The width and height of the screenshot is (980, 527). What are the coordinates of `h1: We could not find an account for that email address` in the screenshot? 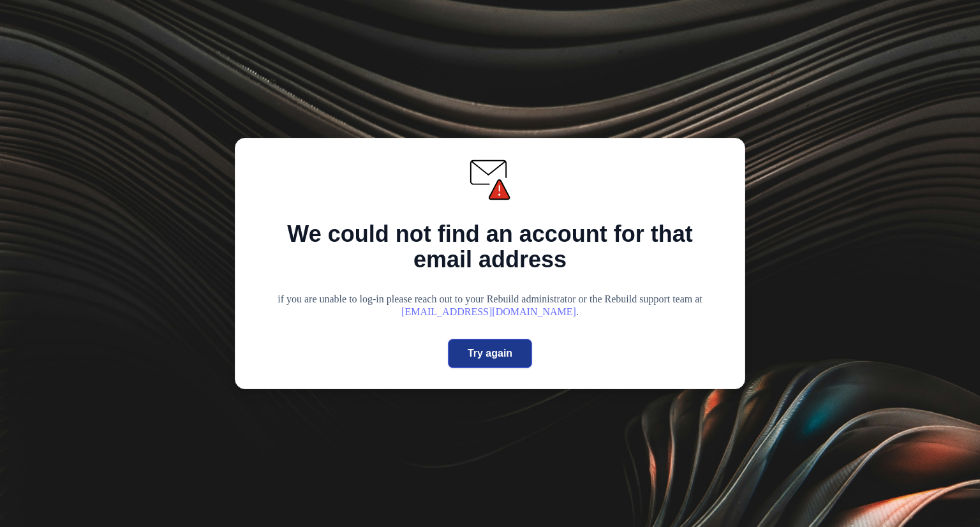 It's located at (490, 247).